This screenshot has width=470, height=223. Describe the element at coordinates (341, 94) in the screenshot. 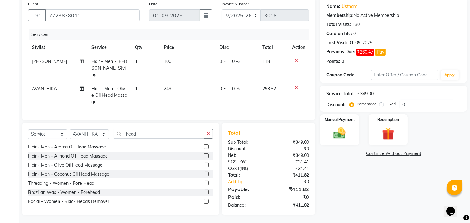

I see `div: Service Total:` at that location.